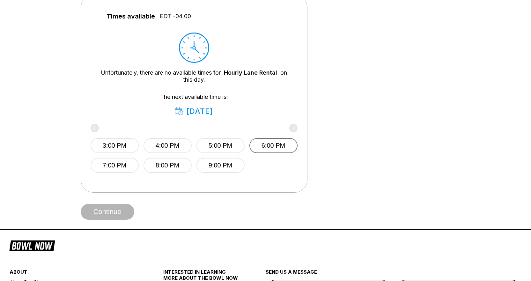 Image resolution: width=531 pixels, height=281 pixels. Describe the element at coordinates (194, 105) in the screenshot. I see `div: The next available time is:` at that location.